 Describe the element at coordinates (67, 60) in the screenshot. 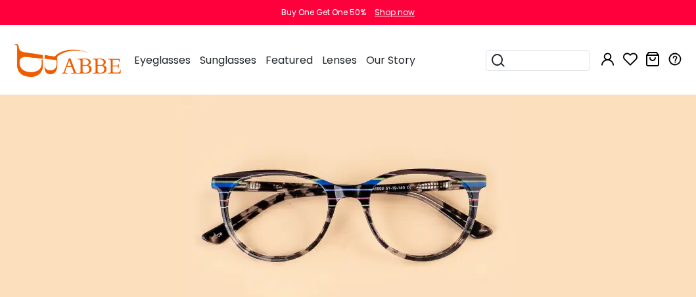

I see `img: abbeglasses.com` at that location.